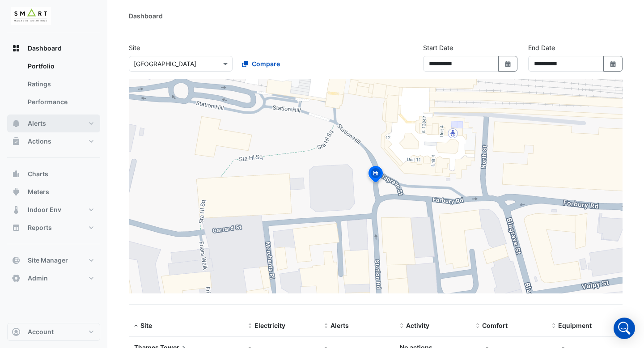 This screenshot has height=348, width=644. Describe the element at coordinates (575, 325) in the screenshot. I see `span: Equipment` at that location.